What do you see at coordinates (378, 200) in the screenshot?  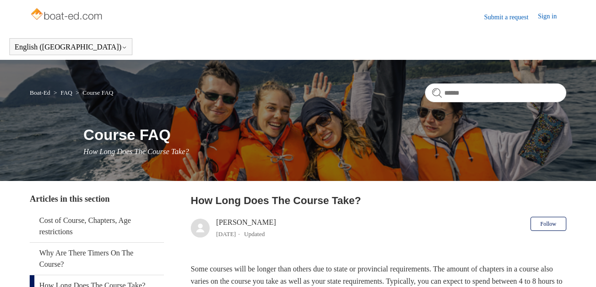 I see `h2: How Long Does The Course Take?` at bounding box center [378, 200].